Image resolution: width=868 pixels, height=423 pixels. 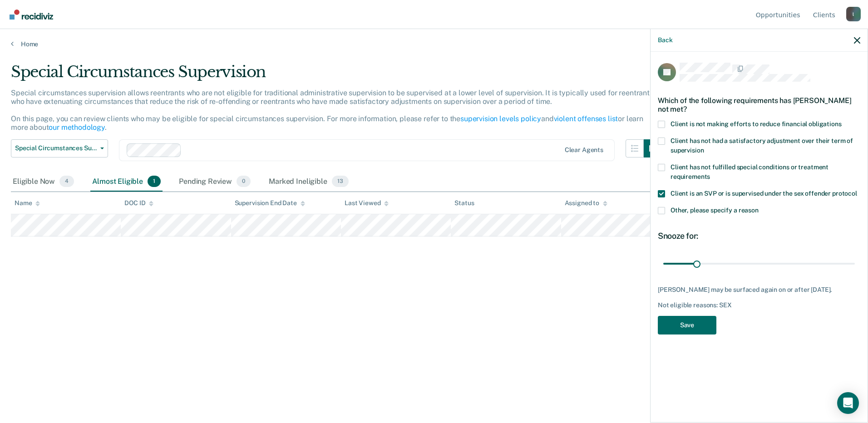 I want to click on span: 4, so click(x=67, y=181).